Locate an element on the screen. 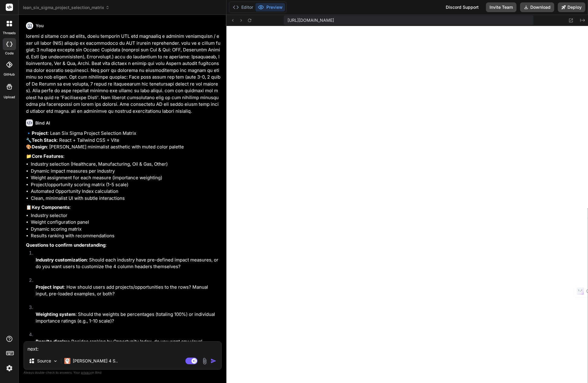  li: Industry selector is located at coordinates (126, 215).